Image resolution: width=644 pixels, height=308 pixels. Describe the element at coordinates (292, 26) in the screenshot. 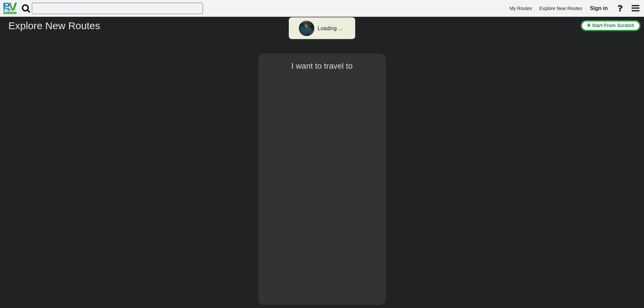

I see `h2: Explore New Routes` at that location.